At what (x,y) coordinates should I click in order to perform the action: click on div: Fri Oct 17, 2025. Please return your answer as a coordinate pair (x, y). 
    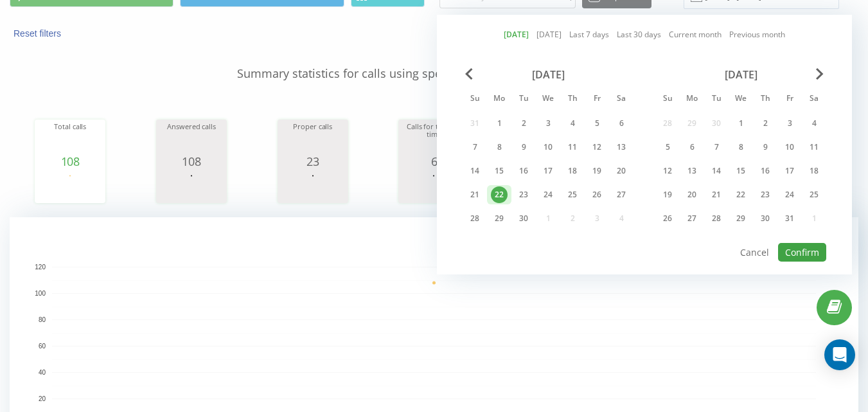
    Looking at the image, I should click on (790, 171).